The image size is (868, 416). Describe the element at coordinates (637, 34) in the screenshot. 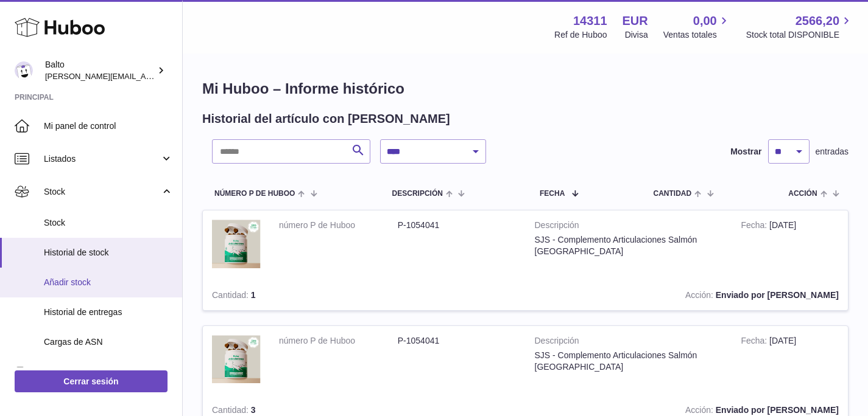

I see `div: Divisa` at that location.